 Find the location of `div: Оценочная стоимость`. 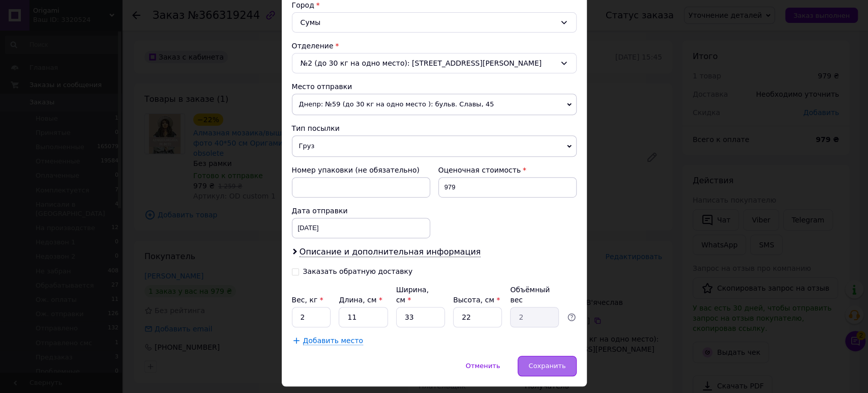

div: Оценочная стоимость is located at coordinates (507, 170).